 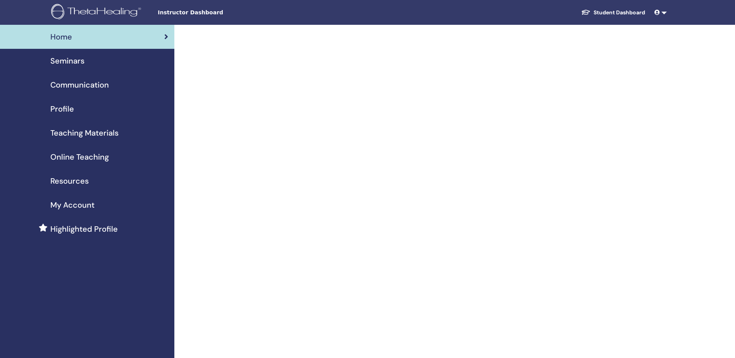 I want to click on img: graduation-cap-white.svg, so click(x=586, y=12).